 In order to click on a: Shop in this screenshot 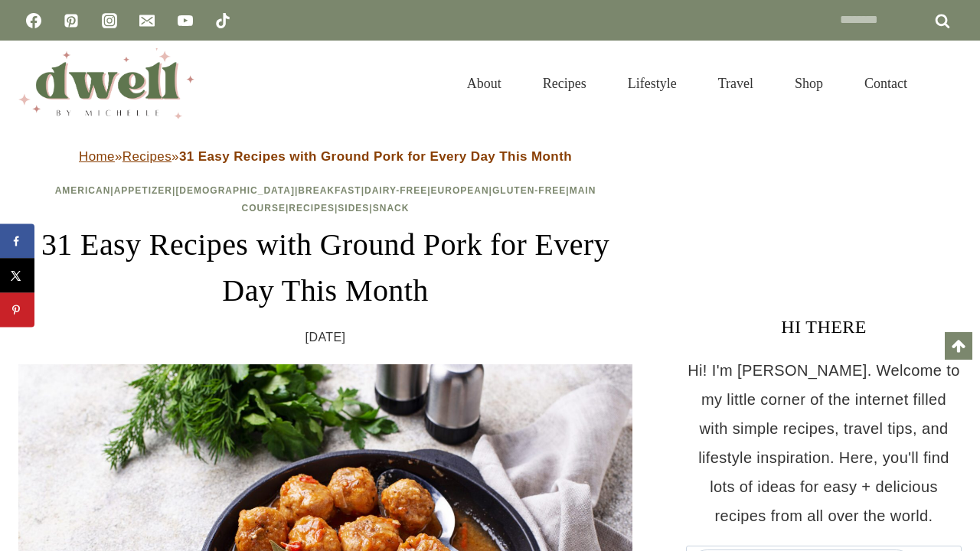, I will do `click(808, 84)`.